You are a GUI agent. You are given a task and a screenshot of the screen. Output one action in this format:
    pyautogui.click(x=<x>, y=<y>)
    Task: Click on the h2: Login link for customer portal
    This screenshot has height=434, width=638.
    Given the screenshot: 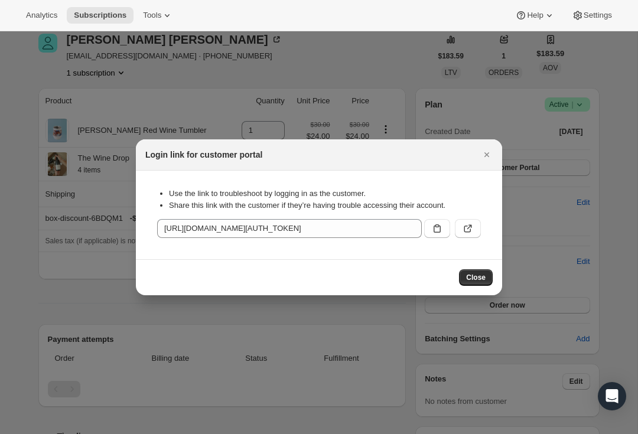 What is the action you would take?
    pyautogui.click(x=204, y=155)
    